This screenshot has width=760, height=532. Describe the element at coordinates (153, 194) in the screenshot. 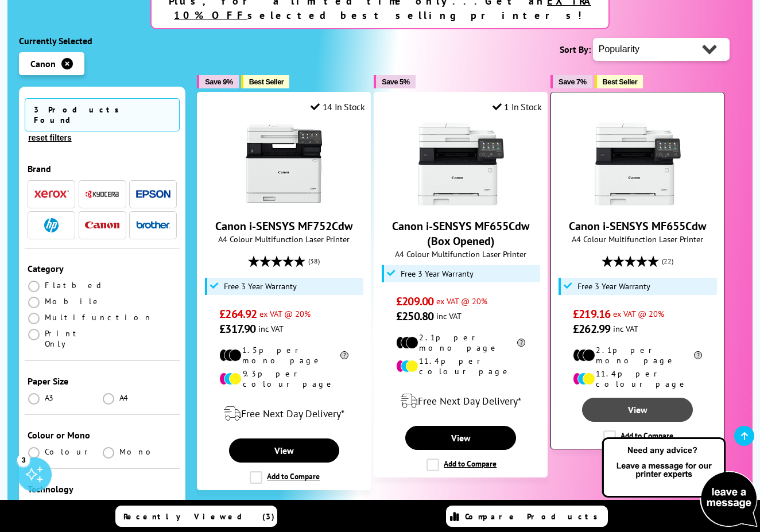

I see `button: Epson` at that location.